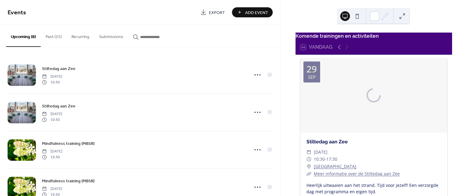 The width and height of the screenshot is (467, 196). What do you see at coordinates (252, 12) in the screenshot?
I see `a: Add Event` at bounding box center [252, 12].